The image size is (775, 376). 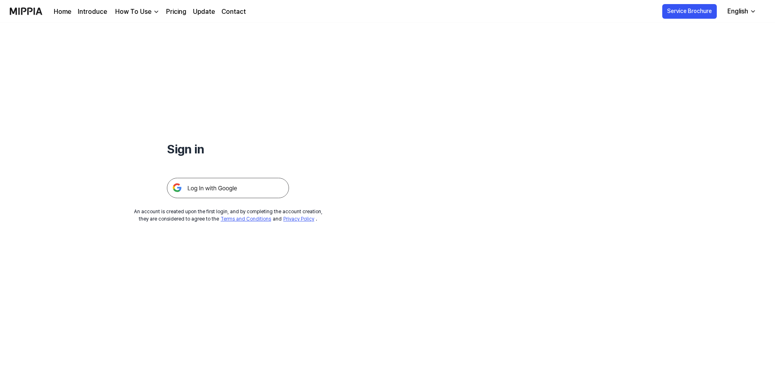 What do you see at coordinates (738, 11) in the screenshot?
I see `div: English` at bounding box center [738, 11].